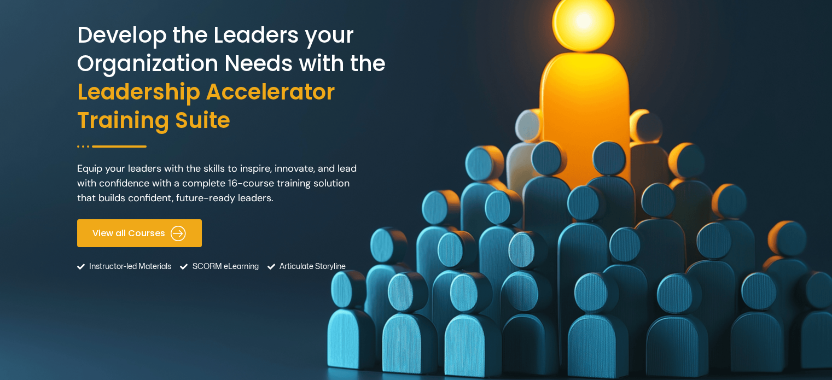 The height and width of the screenshot is (380, 832). I want to click on h2: Develop the Leaders your Organization Needs with the, so click(245, 78).